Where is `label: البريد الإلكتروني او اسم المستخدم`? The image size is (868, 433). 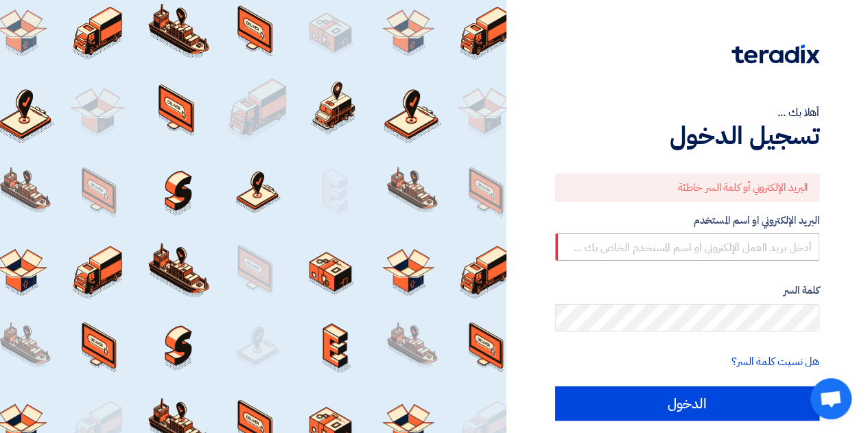
label: البريد الإلكتروني او اسم المستخدم is located at coordinates (687, 220).